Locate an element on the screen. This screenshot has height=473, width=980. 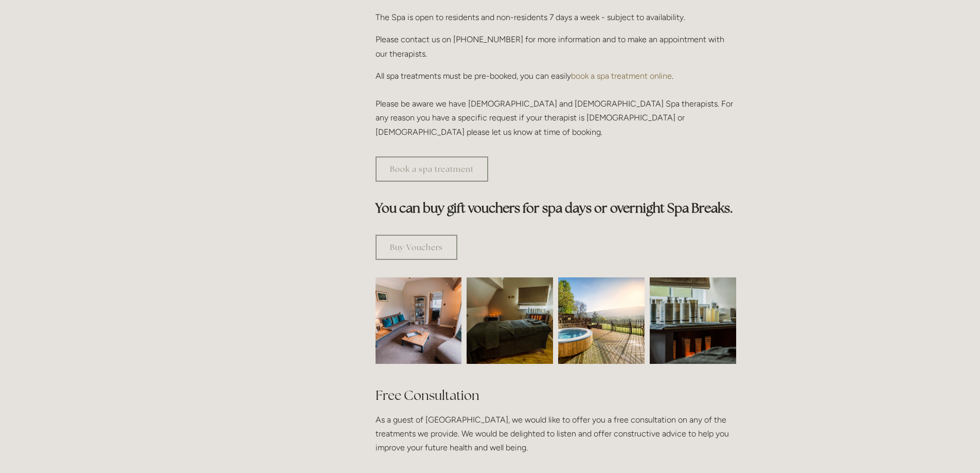
img: Body creams in the spa room, Losehill House Hotel and Spa is located at coordinates (693, 321).